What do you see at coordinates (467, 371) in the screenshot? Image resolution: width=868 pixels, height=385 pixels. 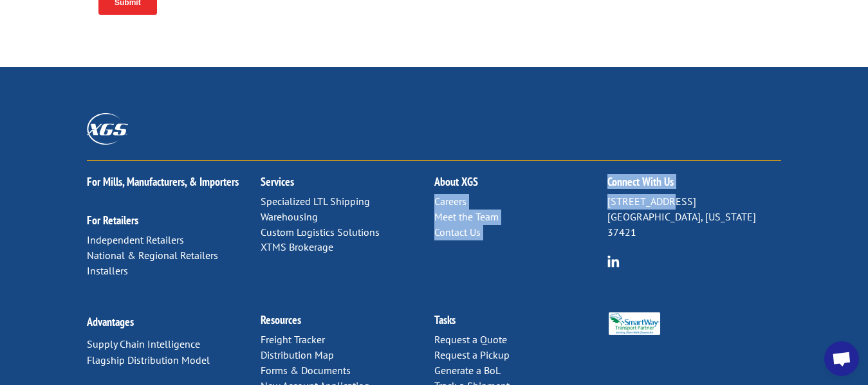 I see `a: Generate a BoL` at bounding box center [467, 371].